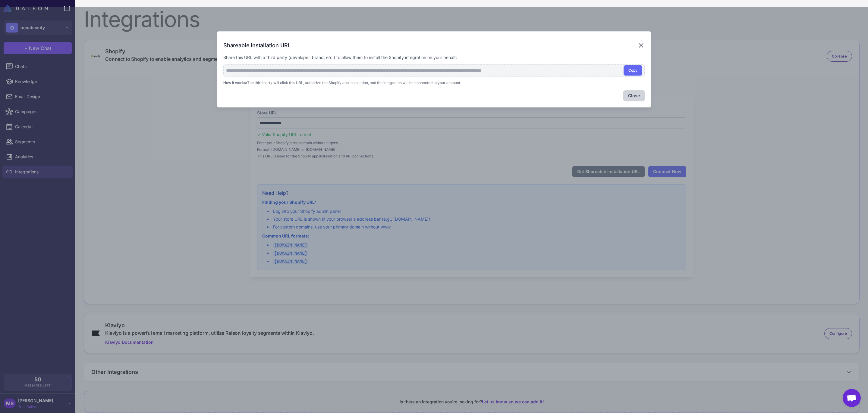 This screenshot has height=413, width=868. Describe the element at coordinates (851, 398) in the screenshot. I see `div: Open chat` at that location.